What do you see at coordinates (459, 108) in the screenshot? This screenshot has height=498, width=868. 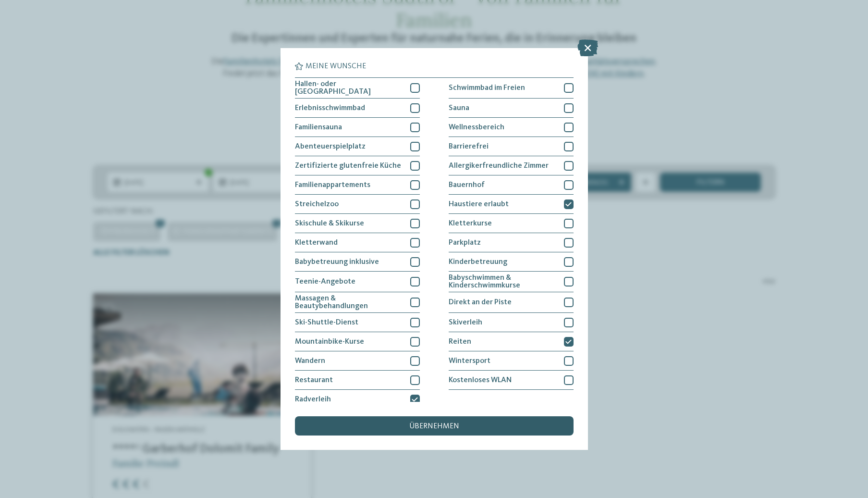 I see `span: Sauna` at bounding box center [459, 108].